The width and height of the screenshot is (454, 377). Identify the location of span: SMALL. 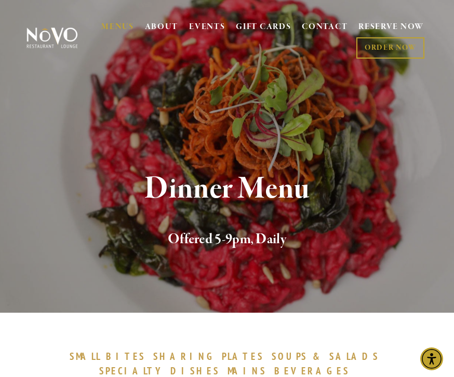
(85, 357).